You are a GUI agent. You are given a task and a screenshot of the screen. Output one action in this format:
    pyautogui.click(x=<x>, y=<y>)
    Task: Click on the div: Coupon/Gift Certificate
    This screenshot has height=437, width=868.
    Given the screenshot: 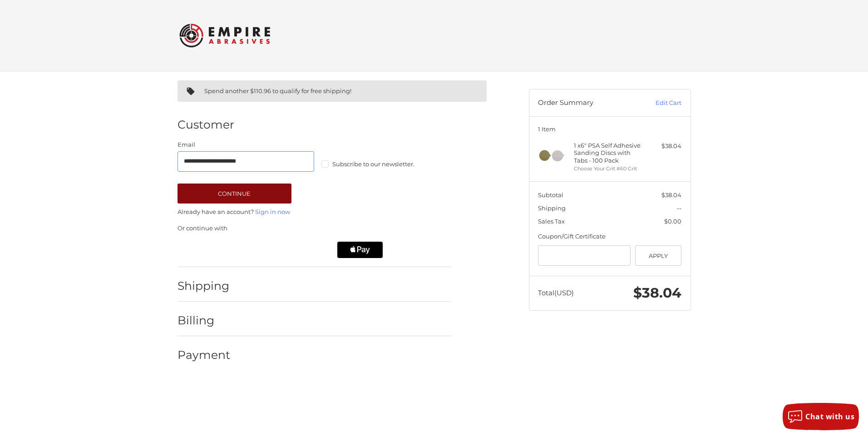 What is the action you would take?
    pyautogui.click(x=610, y=237)
    